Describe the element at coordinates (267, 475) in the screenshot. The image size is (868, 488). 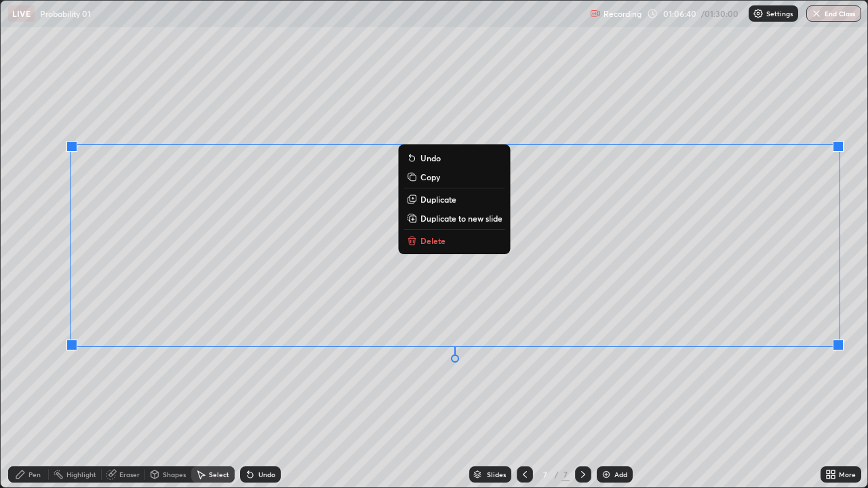
I see `div: Undo` at that location.